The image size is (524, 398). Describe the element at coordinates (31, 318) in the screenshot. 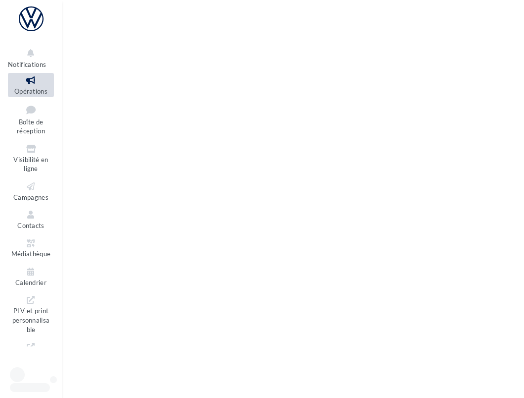

I see `span: PLV et print personnalisable` at that location.